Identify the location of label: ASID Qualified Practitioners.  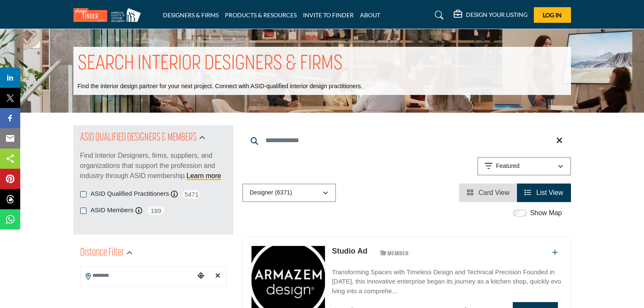
(130, 194).